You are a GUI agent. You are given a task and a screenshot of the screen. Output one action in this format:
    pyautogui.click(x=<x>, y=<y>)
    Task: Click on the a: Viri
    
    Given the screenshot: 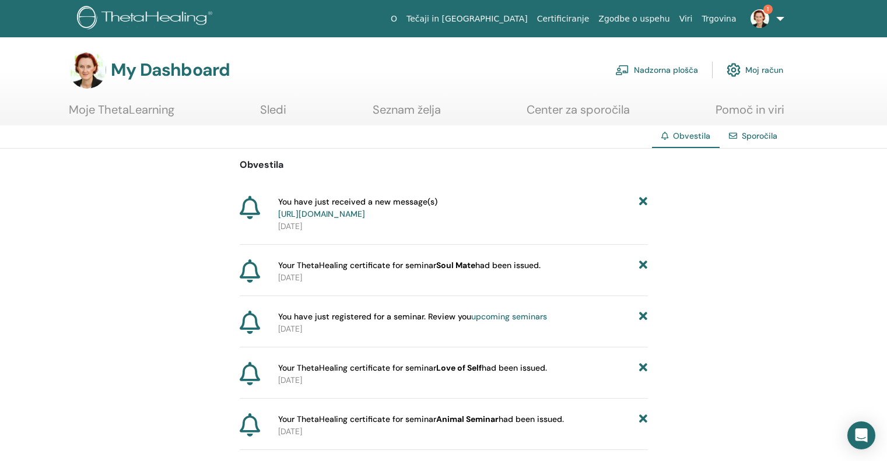 What is the action you would take?
    pyautogui.click(x=686, y=19)
    